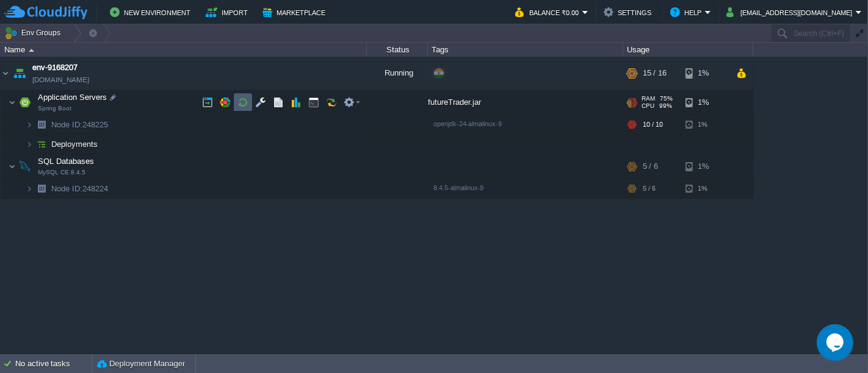 The height and width of the screenshot is (373, 868). I want to click on span: Spring Boot, so click(55, 108).